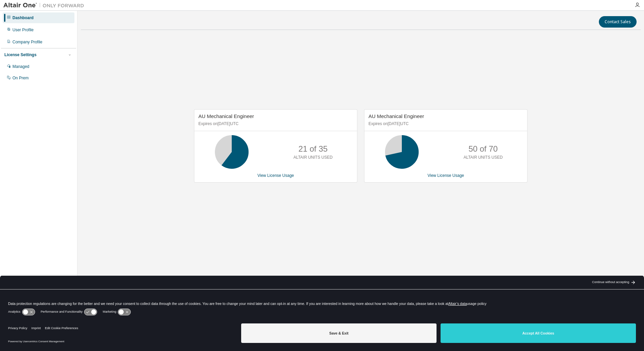 This screenshot has width=644, height=351. I want to click on div: Company Profile, so click(27, 42).